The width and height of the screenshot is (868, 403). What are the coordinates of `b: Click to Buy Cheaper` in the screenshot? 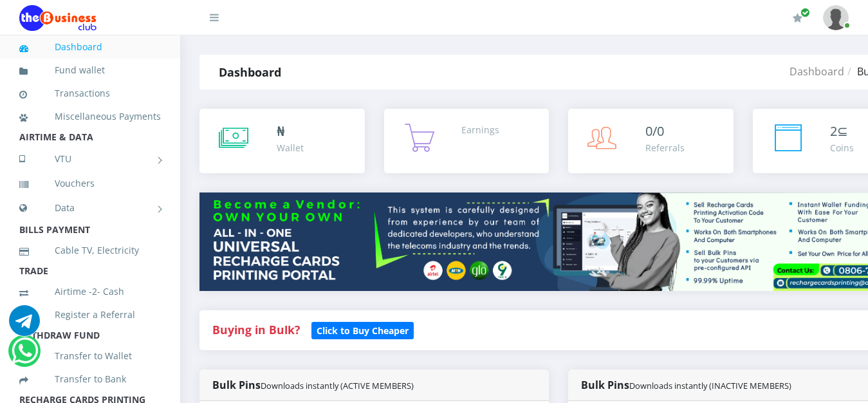 It's located at (362, 330).